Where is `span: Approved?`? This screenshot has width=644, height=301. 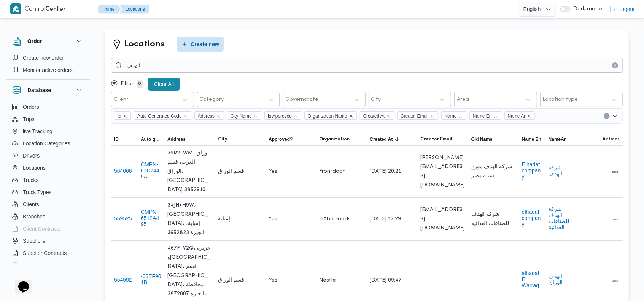
span: Approved? is located at coordinates (281, 139).